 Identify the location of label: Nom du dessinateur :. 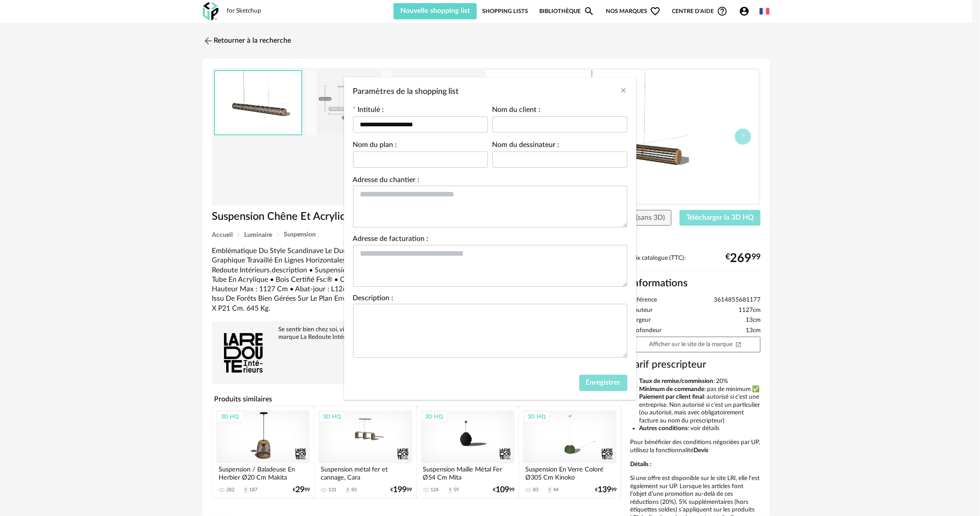
(526, 146).